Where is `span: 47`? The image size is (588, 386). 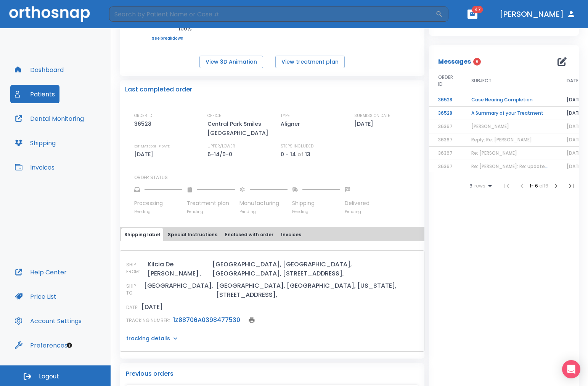
span: 47 is located at coordinates (477, 9).